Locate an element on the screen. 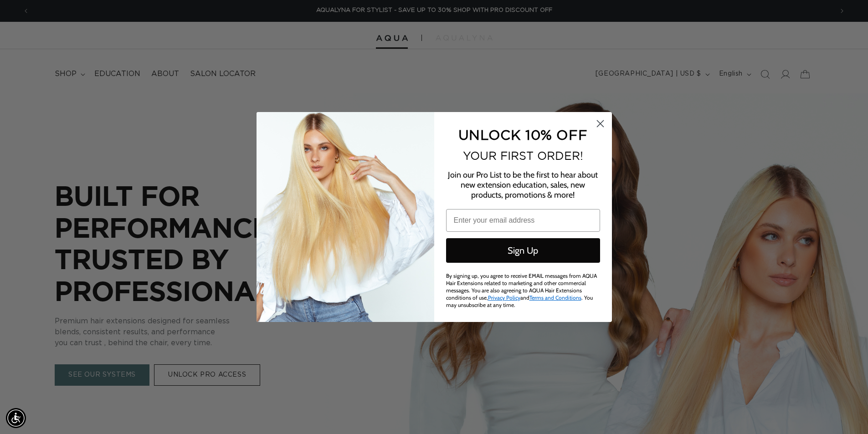  span: UNLOCK 10% OFF is located at coordinates (523, 134).